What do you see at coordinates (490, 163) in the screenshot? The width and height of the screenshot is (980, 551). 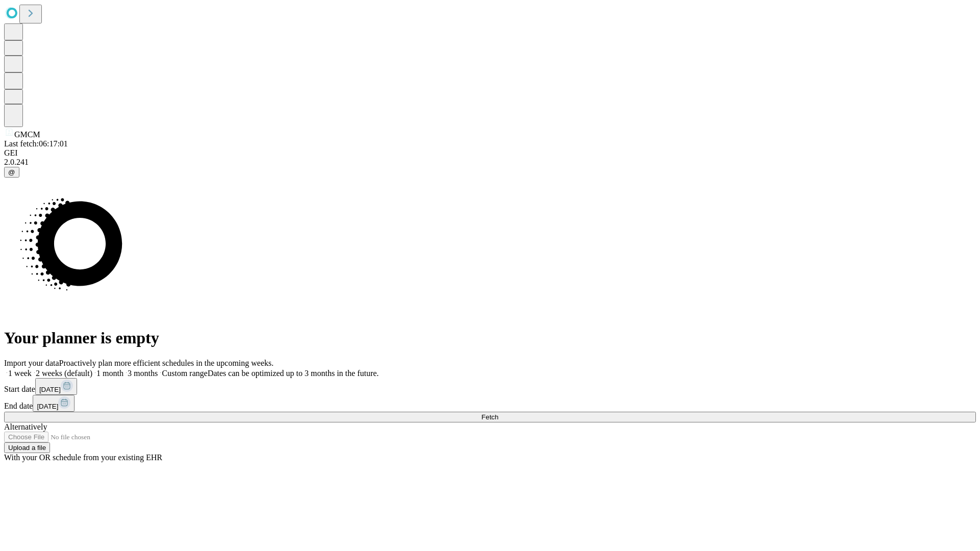 I see `div: 2.0.241` at bounding box center [490, 163].